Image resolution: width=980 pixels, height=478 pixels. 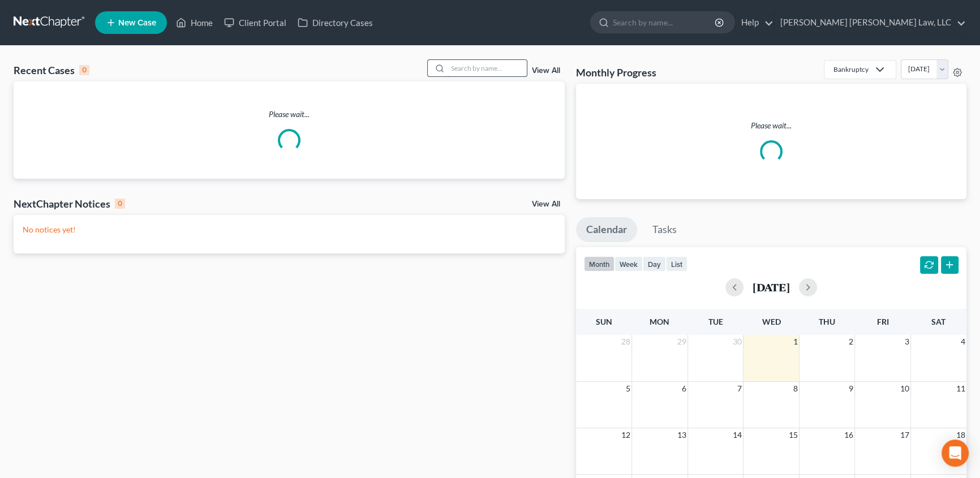 I want to click on a: Tasks, so click(x=665, y=229).